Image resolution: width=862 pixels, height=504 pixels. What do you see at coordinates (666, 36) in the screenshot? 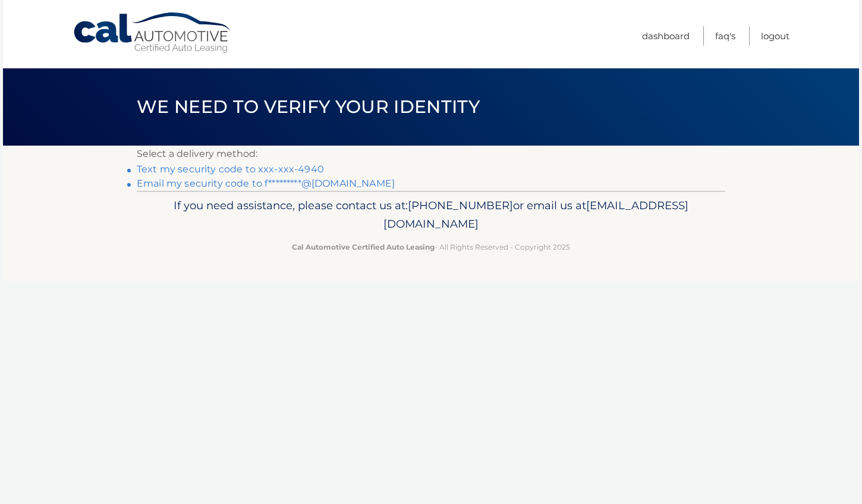
I see `a: Dashboard` at bounding box center [666, 36].